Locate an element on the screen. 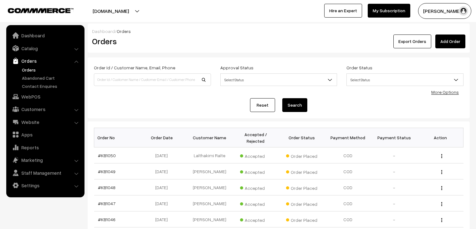 The width and height of the screenshot is (476, 229). th: Payment Status is located at coordinates (395, 138).